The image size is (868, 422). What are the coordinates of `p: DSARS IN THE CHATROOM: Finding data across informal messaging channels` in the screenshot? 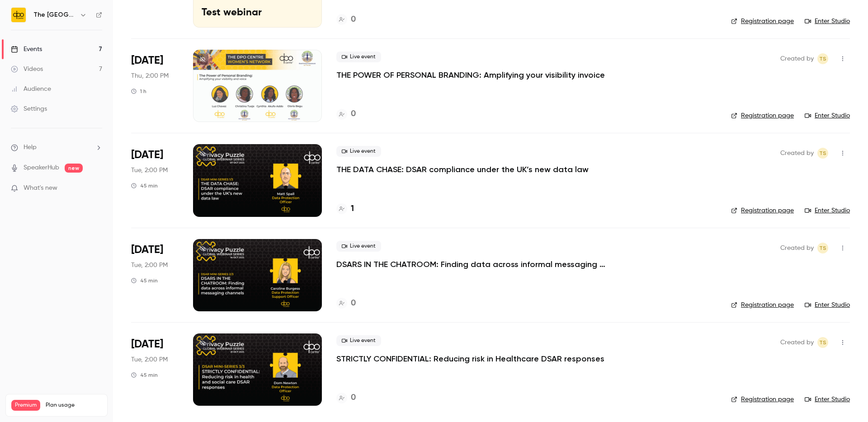 It's located at (472, 265).